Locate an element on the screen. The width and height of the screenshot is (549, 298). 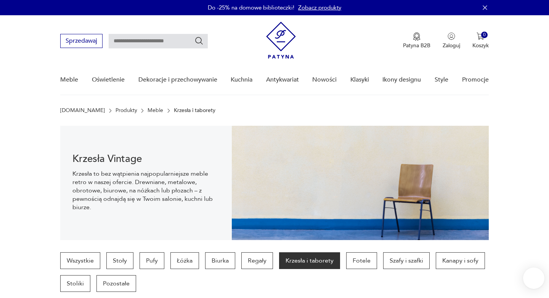
a: Ikony designu is located at coordinates (402, 80).